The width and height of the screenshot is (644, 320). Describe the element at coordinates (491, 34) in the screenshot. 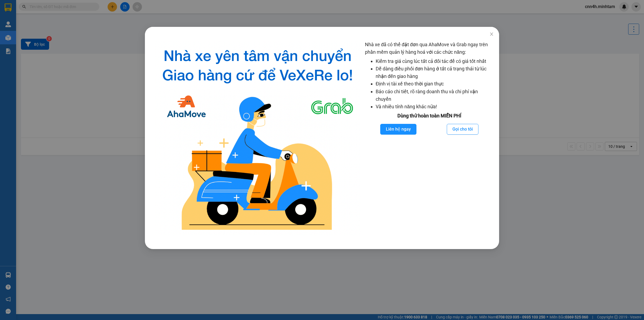

I see `span: close` at that location.